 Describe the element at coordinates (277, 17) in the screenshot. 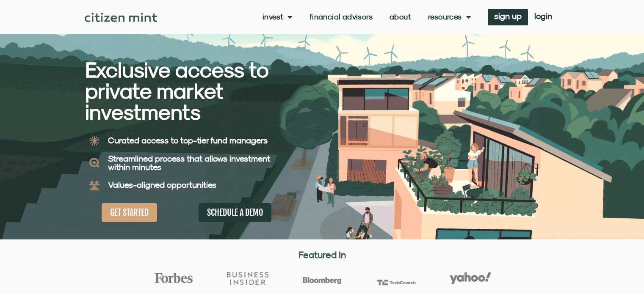

I see `a: Invest` at that location.